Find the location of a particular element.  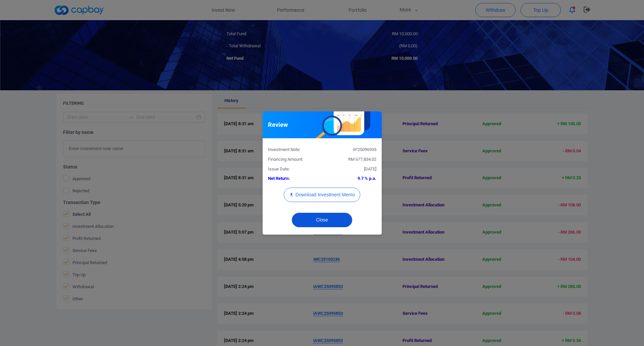

div: Issue Date: is located at coordinates (292, 169).